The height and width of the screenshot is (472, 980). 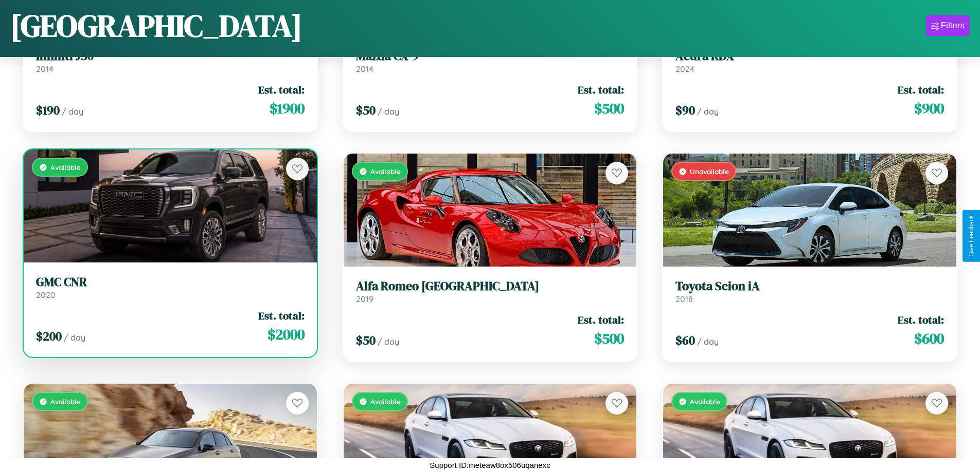 What do you see at coordinates (947, 26) in the screenshot?
I see `button: Filters` at bounding box center [947, 26].